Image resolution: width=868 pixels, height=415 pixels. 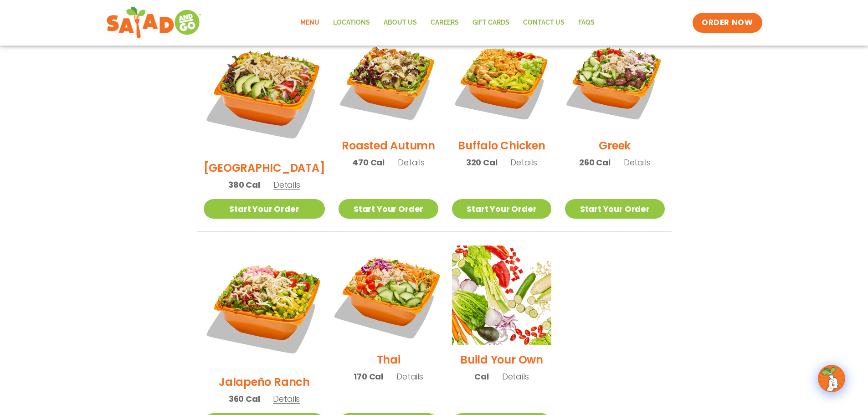 What do you see at coordinates (368, 162) in the screenshot?
I see `span: 470 Cal` at bounding box center [368, 162].